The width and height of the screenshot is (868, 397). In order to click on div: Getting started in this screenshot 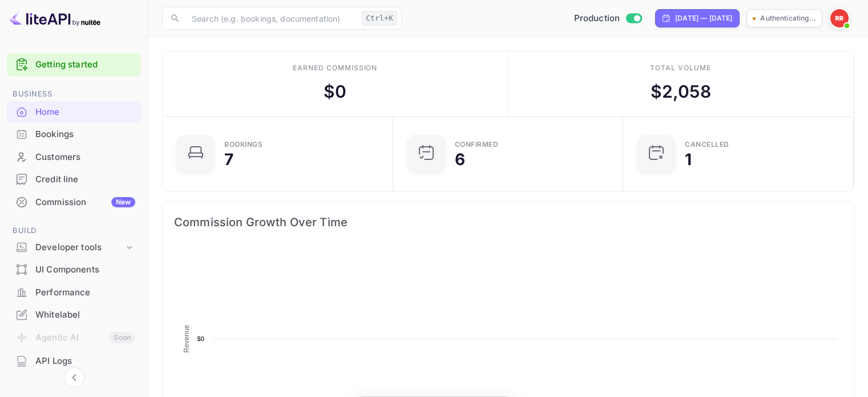, I will do `click(73, 65)`.